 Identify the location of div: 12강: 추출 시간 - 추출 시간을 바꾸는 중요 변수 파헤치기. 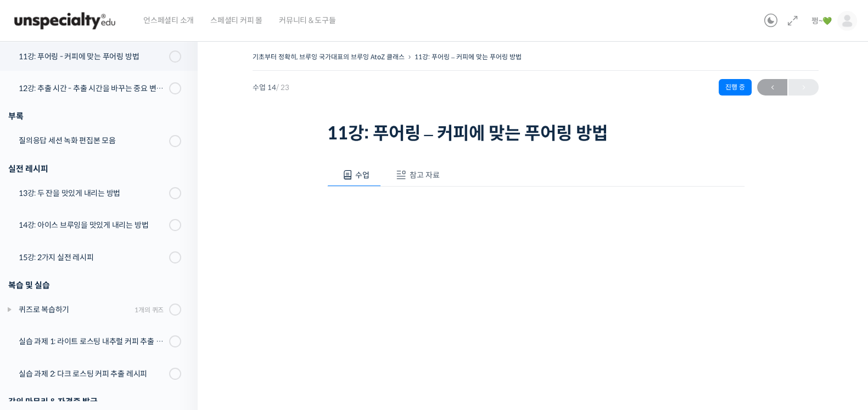
(92, 88).